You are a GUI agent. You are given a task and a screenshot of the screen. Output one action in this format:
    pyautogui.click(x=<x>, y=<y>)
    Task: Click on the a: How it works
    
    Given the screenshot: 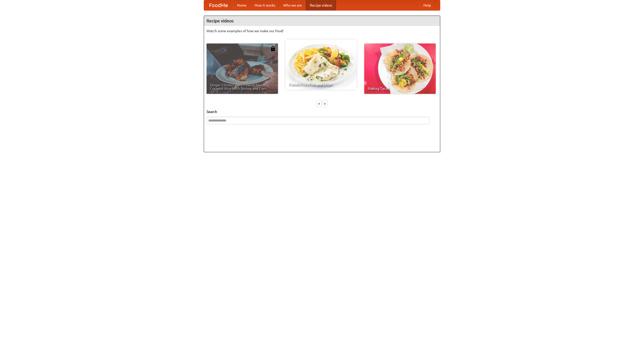 What is the action you would take?
    pyautogui.click(x=265, y=5)
    